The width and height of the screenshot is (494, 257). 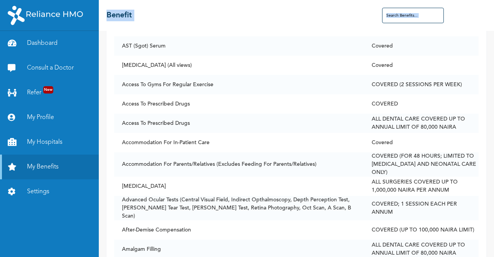 What do you see at coordinates (119, 15) in the screenshot?
I see `h2: Benefit` at bounding box center [119, 15].